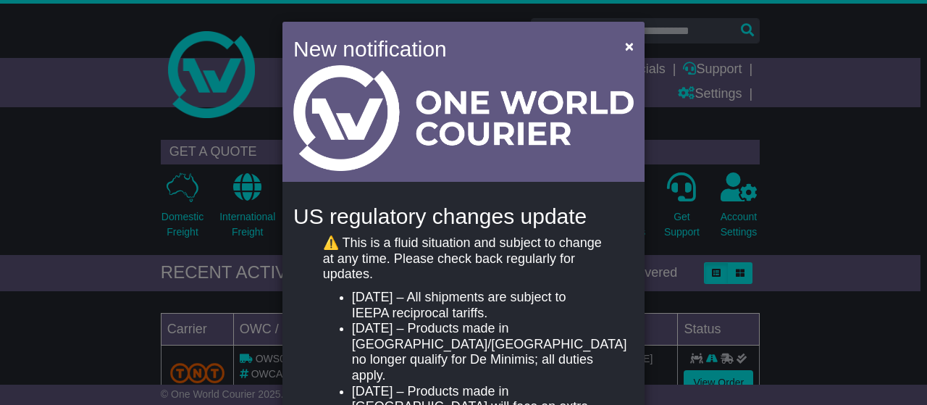 Image resolution: width=927 pixels, height=405 pixels. What do you see at coordinates (463, 216) in the screenshot?
I see `h4: US regulatory changes update` at bounding box center [463, 216].